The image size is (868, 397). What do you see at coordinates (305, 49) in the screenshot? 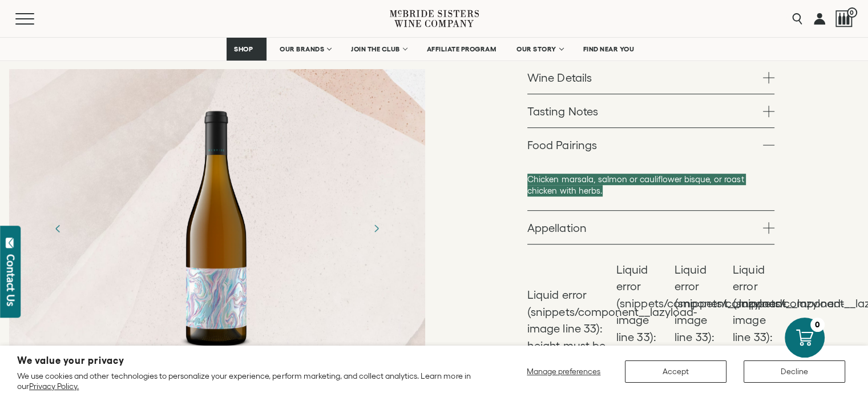
I see `a: OUR BRANDS` at bounding box center [305, 49].